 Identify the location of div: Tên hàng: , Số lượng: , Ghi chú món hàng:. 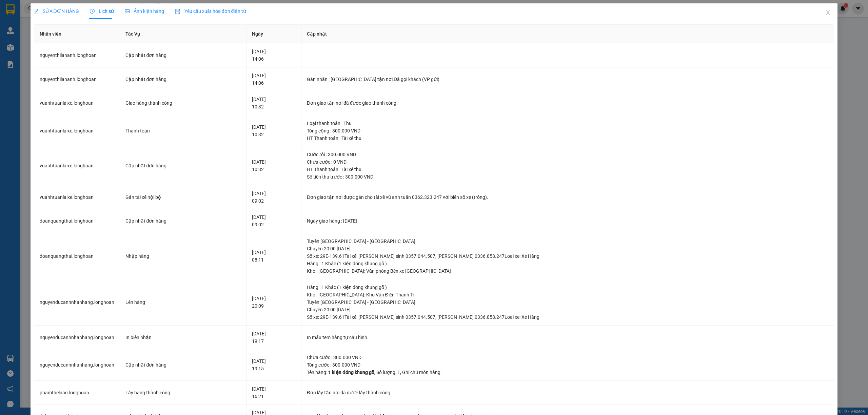
(567, 372).